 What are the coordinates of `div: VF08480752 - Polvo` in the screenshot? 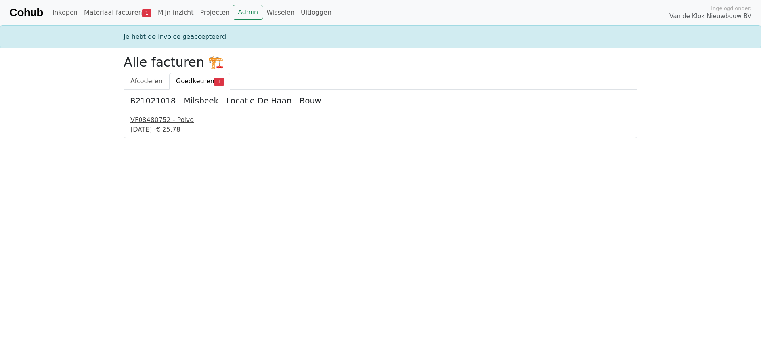 It's located at (380, 120).